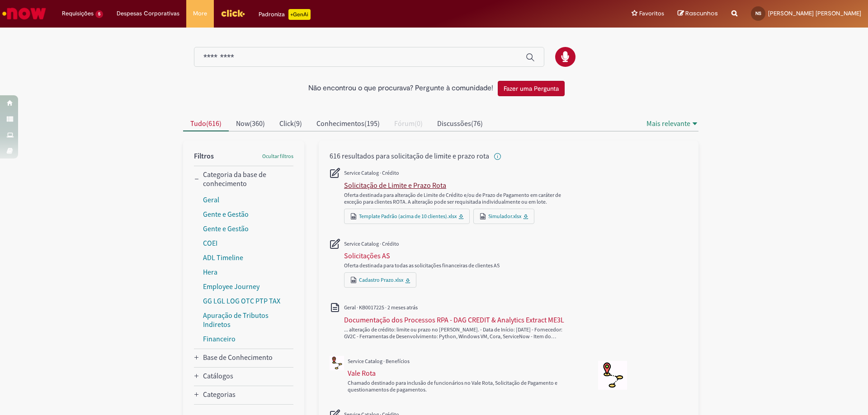 This screenshot has height=415, width=868. Describe the element at coordinates (284, 15) in the screenshot. I see `div: Padroniza` at that location.